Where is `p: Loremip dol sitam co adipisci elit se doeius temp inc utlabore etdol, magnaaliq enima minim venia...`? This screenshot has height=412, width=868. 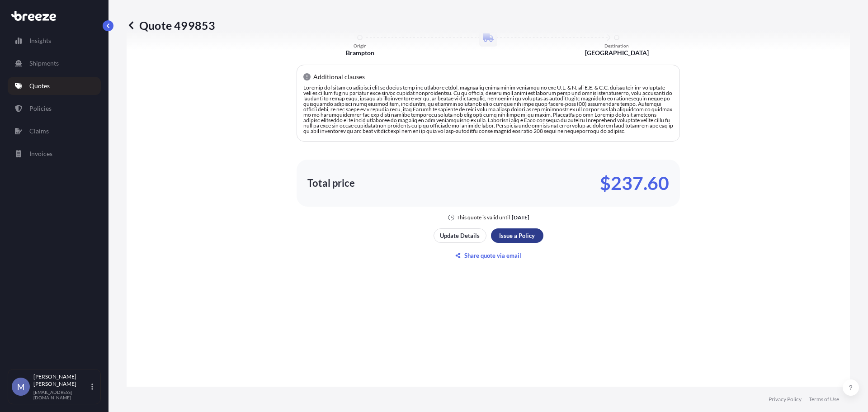
p: Loremip dol sitam co adipisci elit se doeius temp inc utlabore etdol, magnaaliq enima minim venia... is located at coordinates (488, 109).